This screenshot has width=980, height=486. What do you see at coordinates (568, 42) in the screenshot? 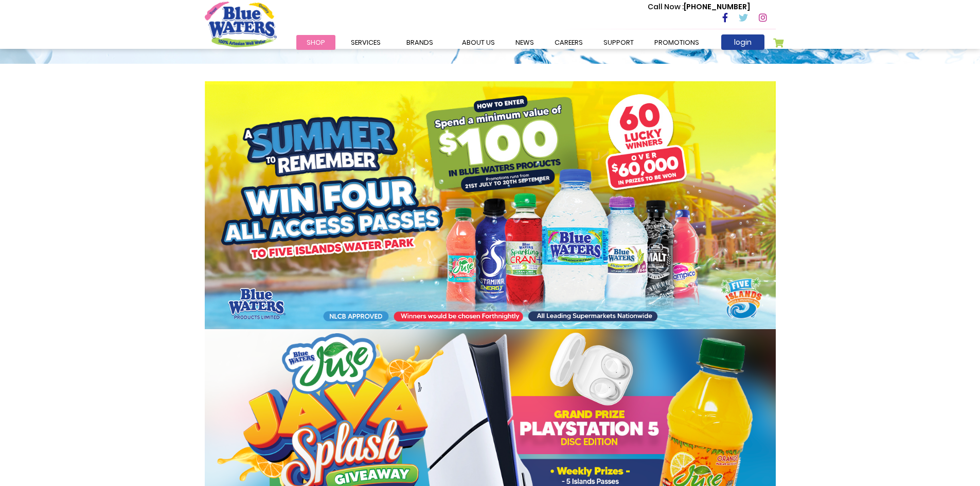
I see `a: careers` at bounding box center [568, 42].